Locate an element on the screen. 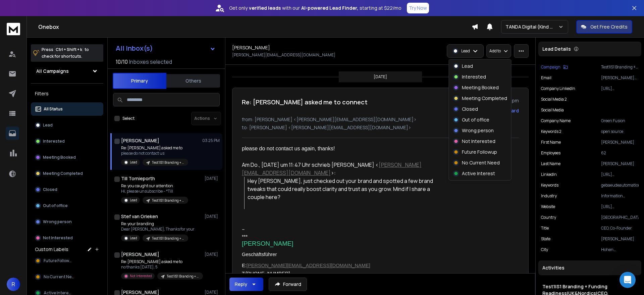 This screenshot has height=295, width=644. h1: All Campaigns is located at coordinates (53, 71).